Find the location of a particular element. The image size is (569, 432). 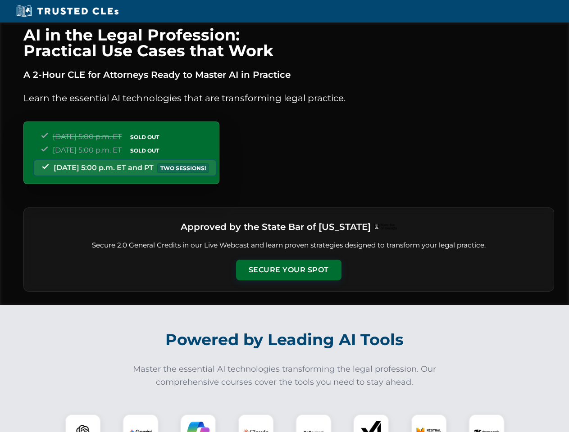

img: Logo is located at coordinates (385, 227).